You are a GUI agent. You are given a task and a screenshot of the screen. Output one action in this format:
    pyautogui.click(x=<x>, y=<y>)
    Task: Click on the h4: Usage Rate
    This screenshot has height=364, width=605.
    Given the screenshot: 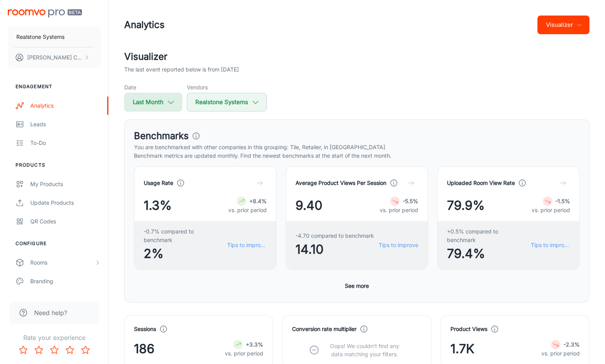 What is the action you would take?
    pyautogui.click(x=158, y=183)
    